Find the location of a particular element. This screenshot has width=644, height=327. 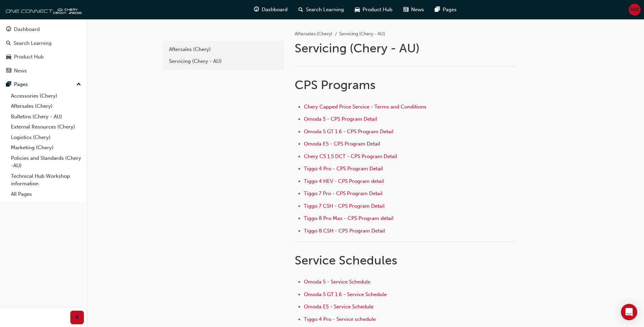

a: Chery Capped Price Service - Terms and Conditions is located at coordinates (365, 107).